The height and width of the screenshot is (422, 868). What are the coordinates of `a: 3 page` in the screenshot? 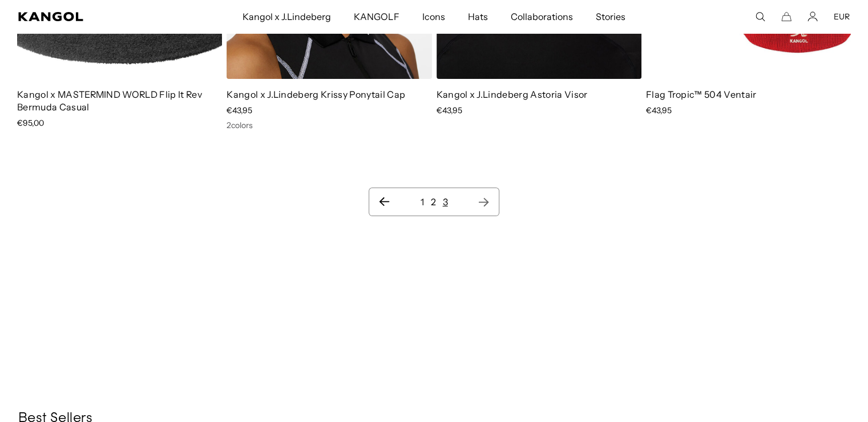 It's located at (445, 202).